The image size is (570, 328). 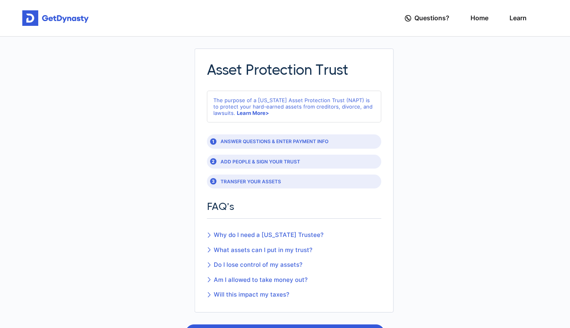 I want to click on div: ADD PEOPLE & SIGN YOUR TRUST, so click(x=285, y=162).